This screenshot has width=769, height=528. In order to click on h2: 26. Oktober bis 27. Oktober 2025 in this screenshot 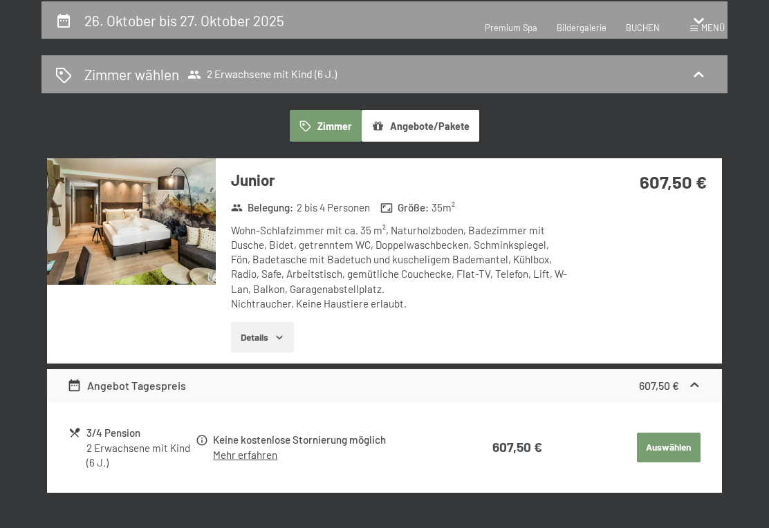, I will do `click(184, 20)`.